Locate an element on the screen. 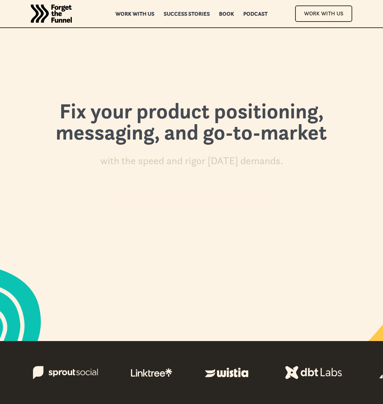 The height and width of the screenshot is (404, 383). a: Podcast is located at coordinates (255, 14).